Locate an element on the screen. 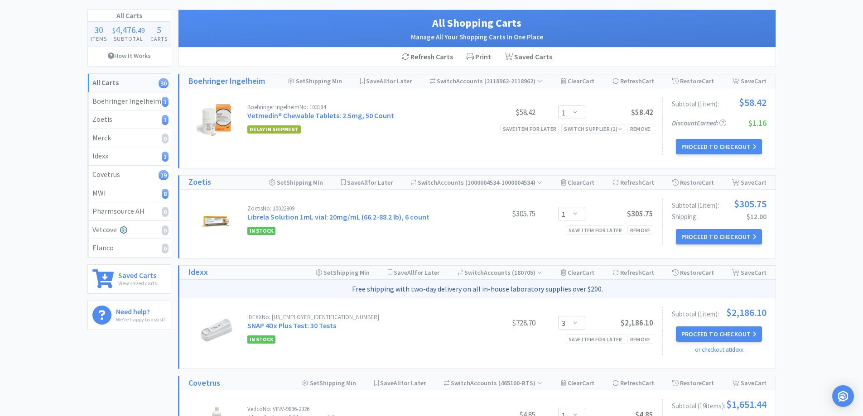 This screenshot has height=416, width=863. h1: All Carts is located at coordinates (129, 16).